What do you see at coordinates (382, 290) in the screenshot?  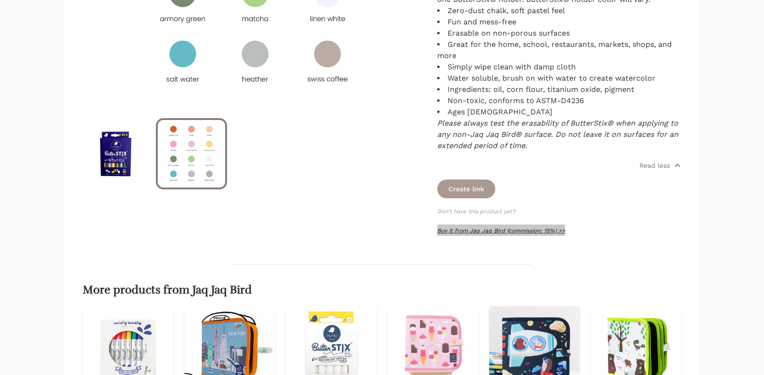 I see `h2: More products from Jaq Jaq Bird` at bounding box center [382, 290].